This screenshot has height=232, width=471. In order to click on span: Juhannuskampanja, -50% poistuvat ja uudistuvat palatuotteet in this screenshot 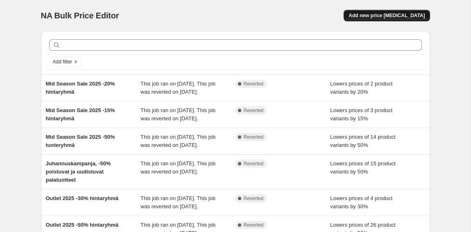, I will do `click(78, 172)`.